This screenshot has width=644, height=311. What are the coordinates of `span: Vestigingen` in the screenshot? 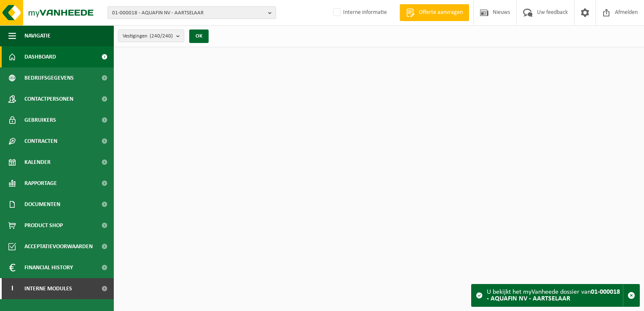 It's located at (148, 36).